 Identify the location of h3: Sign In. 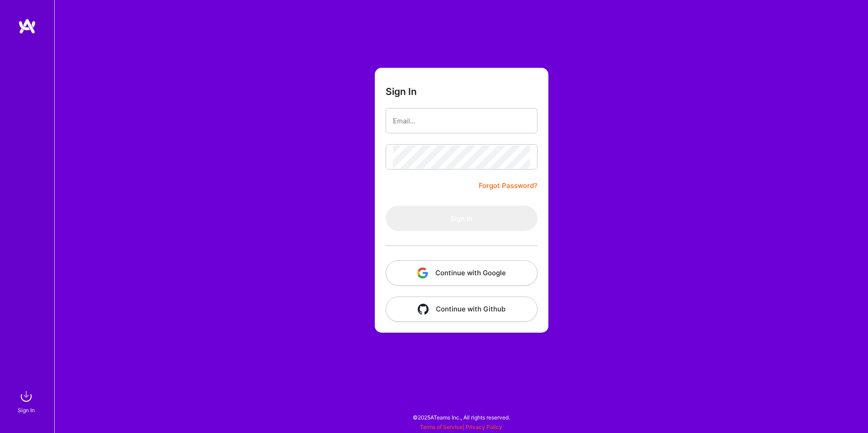
(401, 91).